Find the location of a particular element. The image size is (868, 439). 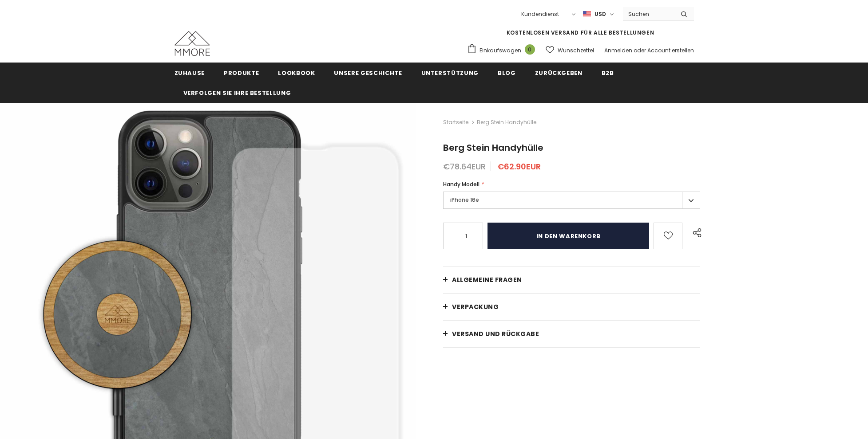

span: Blog is located at coordinates (506, 73).